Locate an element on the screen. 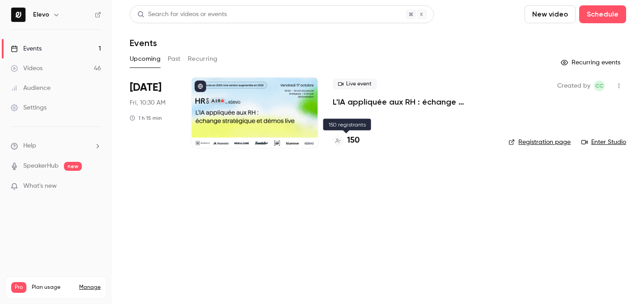 This screenshot has height=304, width=644. a: Manage is located at coordinates (90, 288).